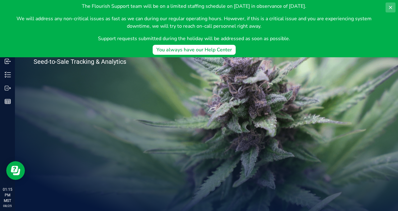 Image resolution: width=398 pixels, height=211 pixels. What do you see at coordinates (93, 62) in the screenshot?
I see `p: Seed-to-Sale Tracking & Analytics` at bounding box center [93, 62].